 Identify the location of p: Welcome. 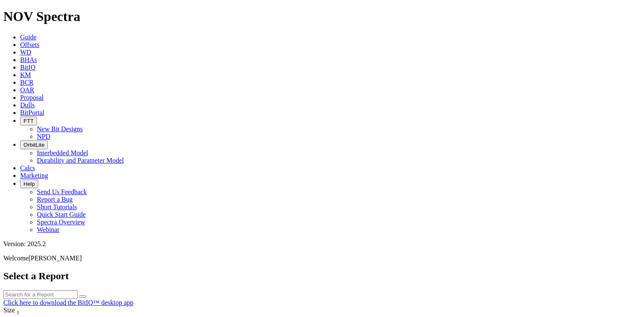
(322, 258).